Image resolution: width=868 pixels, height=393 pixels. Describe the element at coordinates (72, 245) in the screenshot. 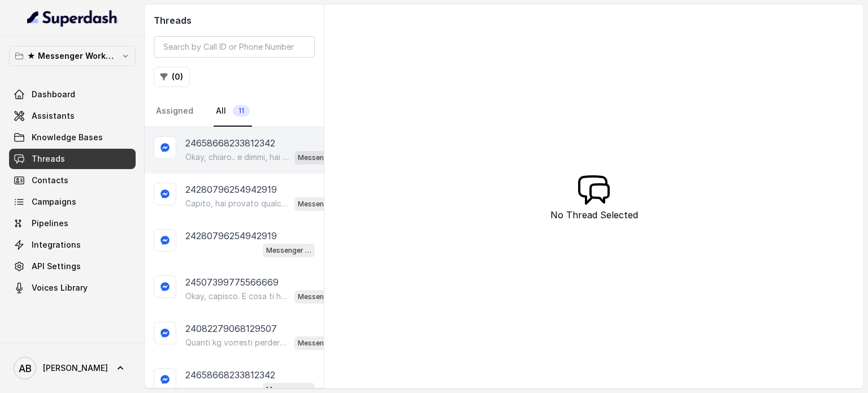

I see `a: Integrations` at that location.